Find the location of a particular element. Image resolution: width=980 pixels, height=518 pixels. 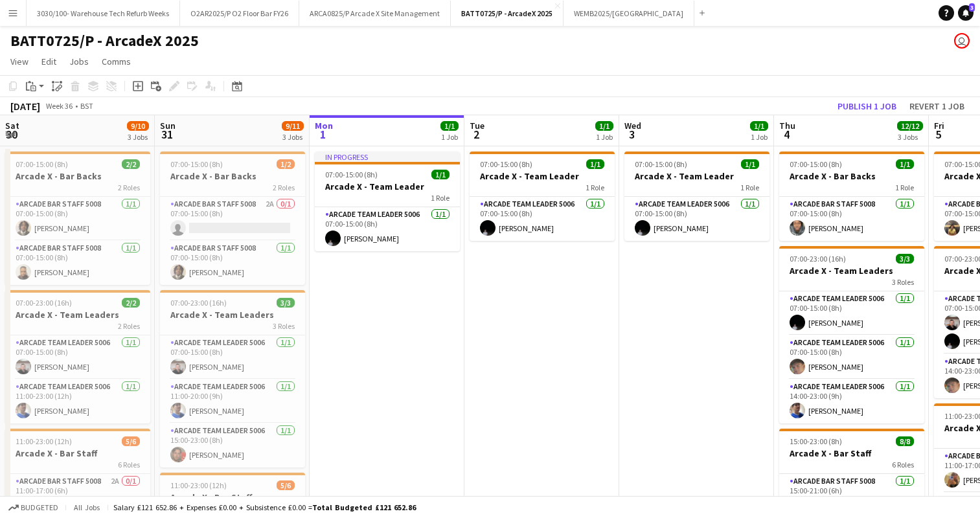

div: In progress07:00-15:00 (8h)1/1Arcade X - Team Leader1 RoleArcade Team Leader 50061/107:00-15:00 (... is located at coordinates (387, 202).